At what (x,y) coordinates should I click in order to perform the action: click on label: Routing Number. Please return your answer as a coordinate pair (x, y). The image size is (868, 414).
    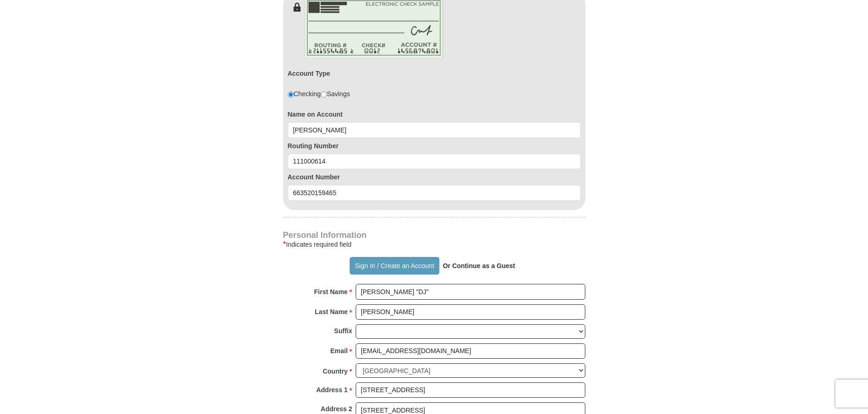
    Looking at the image, I should click on (434, 146).